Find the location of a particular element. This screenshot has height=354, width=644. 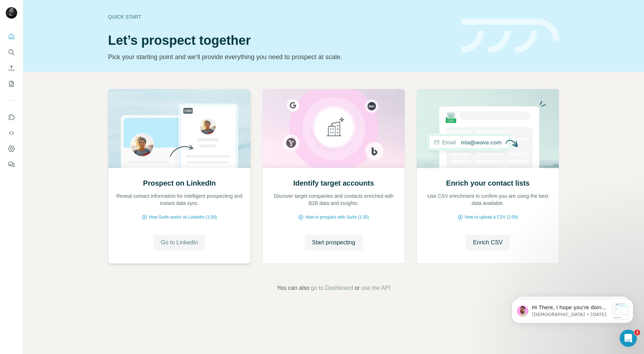

span: You can also is located at coordinates (293, 288).